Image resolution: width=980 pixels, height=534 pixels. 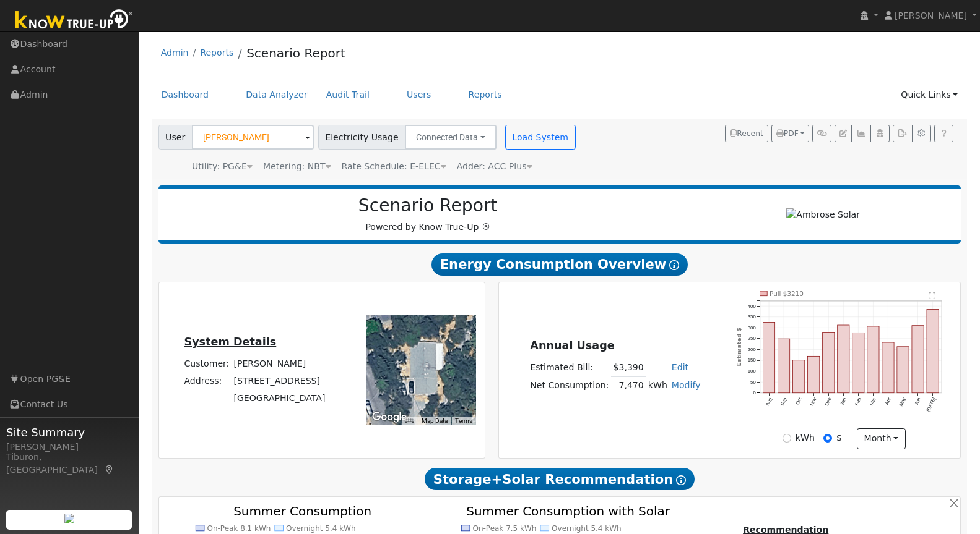 I want to click on button: Keyboard shortcuts, so click(x=409, y=421).